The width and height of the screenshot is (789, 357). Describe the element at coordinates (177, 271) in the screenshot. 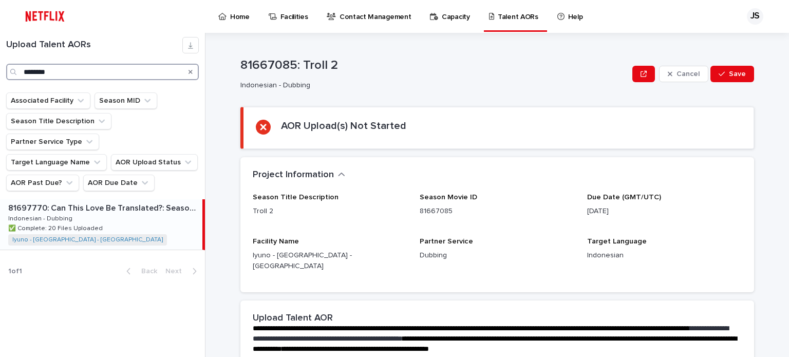

I see `span: Next` at that location.